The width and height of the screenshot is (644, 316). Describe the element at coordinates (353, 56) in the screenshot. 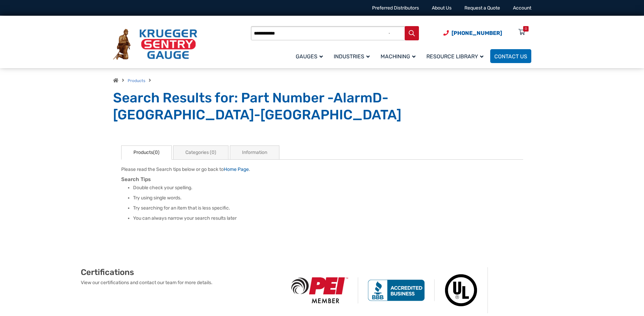

I see `a: Industries` at that location.